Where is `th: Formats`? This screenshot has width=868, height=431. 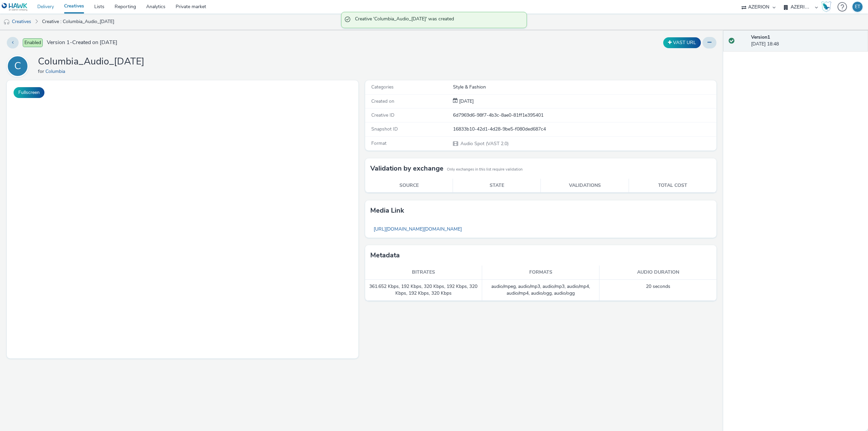
th: Formats is located at coordinates (541, 272).